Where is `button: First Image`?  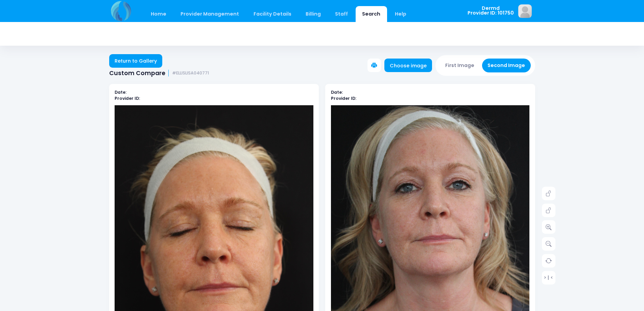
button: First Image is located at coordinates (460, 65).